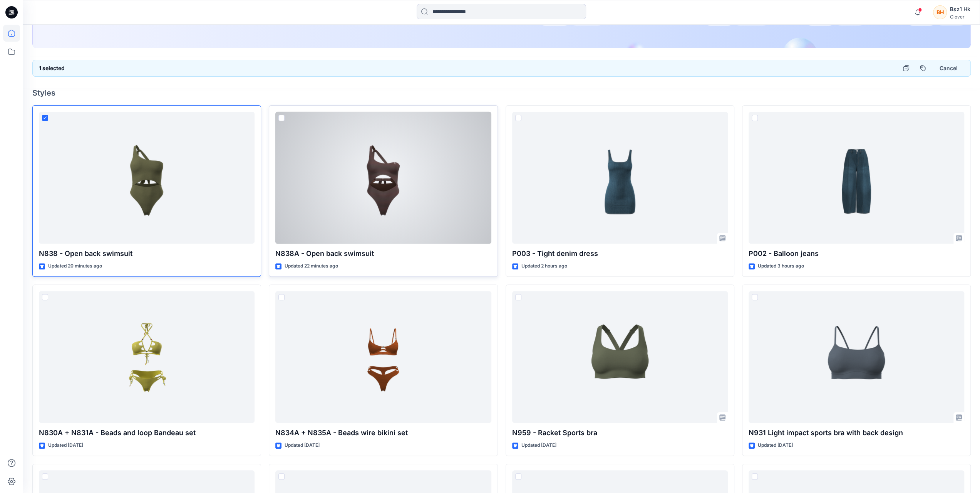  Describe the element at coordinates (960, 17) in the screenshot. I see `div: Clover` at that location.